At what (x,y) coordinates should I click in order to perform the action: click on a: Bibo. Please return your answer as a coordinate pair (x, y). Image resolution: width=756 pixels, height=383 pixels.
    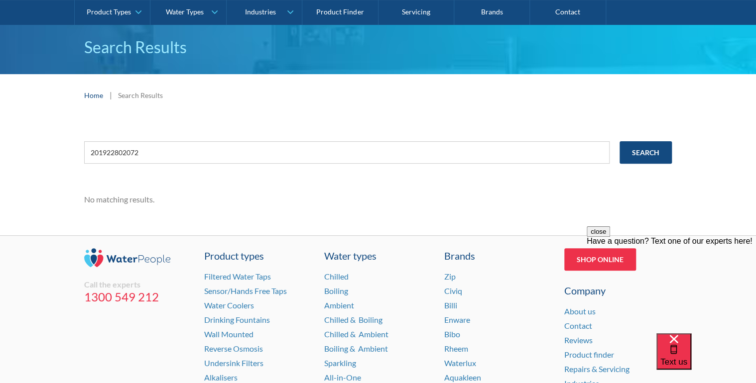
    Looking at the image, I should click on (452, 334).